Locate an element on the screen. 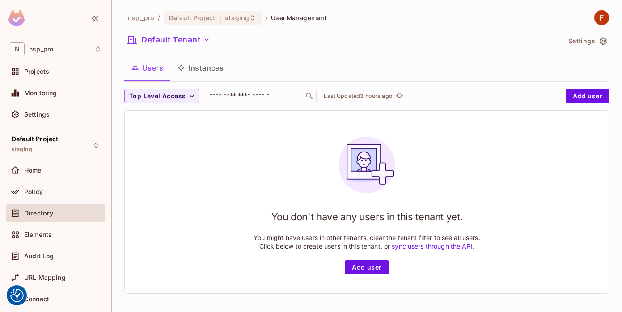 This screenshot has width=622, height=312. p: You might have users in other tenants, clear the tenant filter to see all users. Click below to c... is located at coordinates (367, 242).